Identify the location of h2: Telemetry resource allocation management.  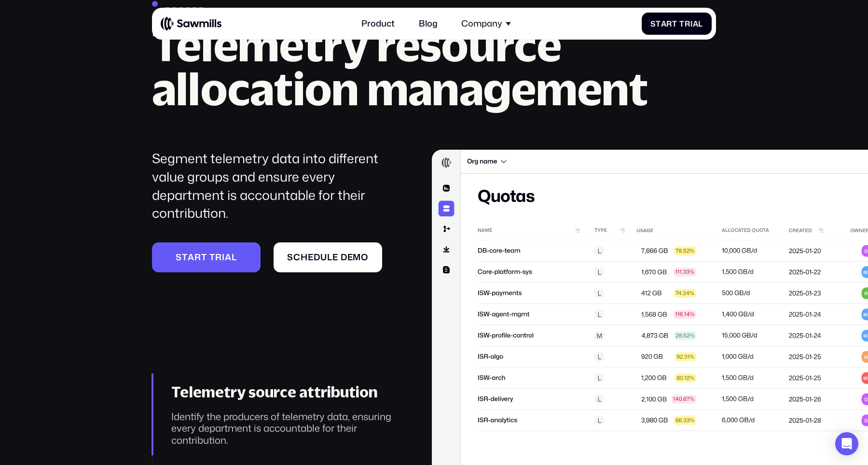
(434, 67).